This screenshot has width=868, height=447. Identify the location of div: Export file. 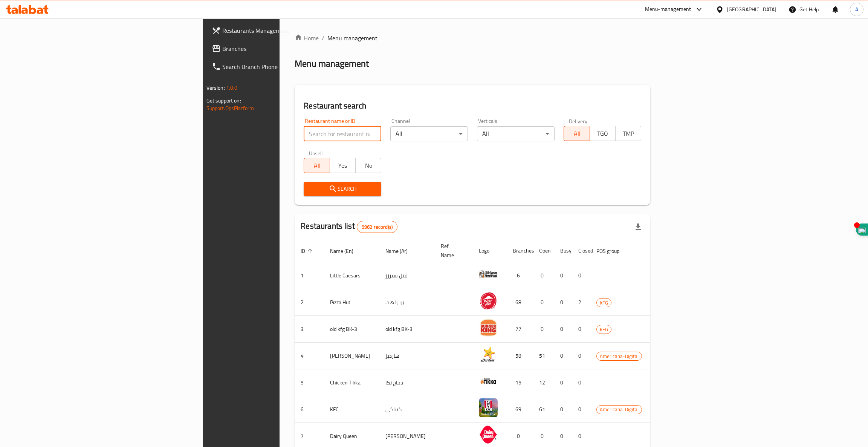
(638, 227).